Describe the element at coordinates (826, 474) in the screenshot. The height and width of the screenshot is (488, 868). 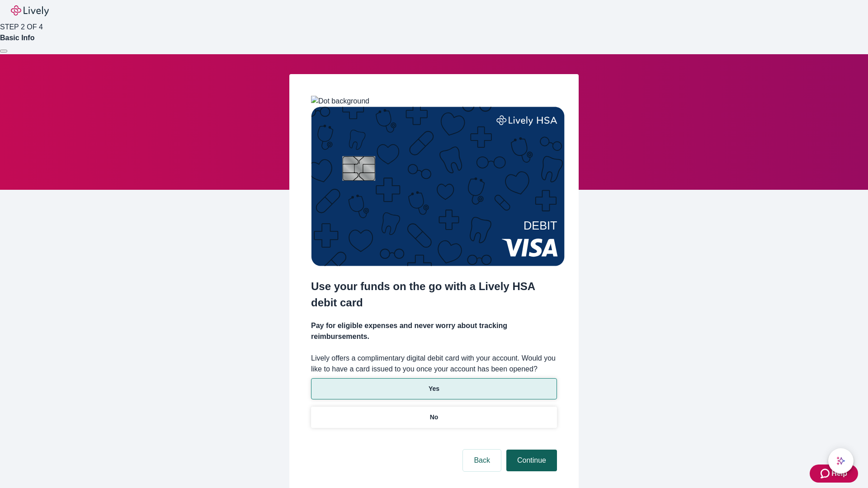
I see `svg: Zendesk support icon` at that location.